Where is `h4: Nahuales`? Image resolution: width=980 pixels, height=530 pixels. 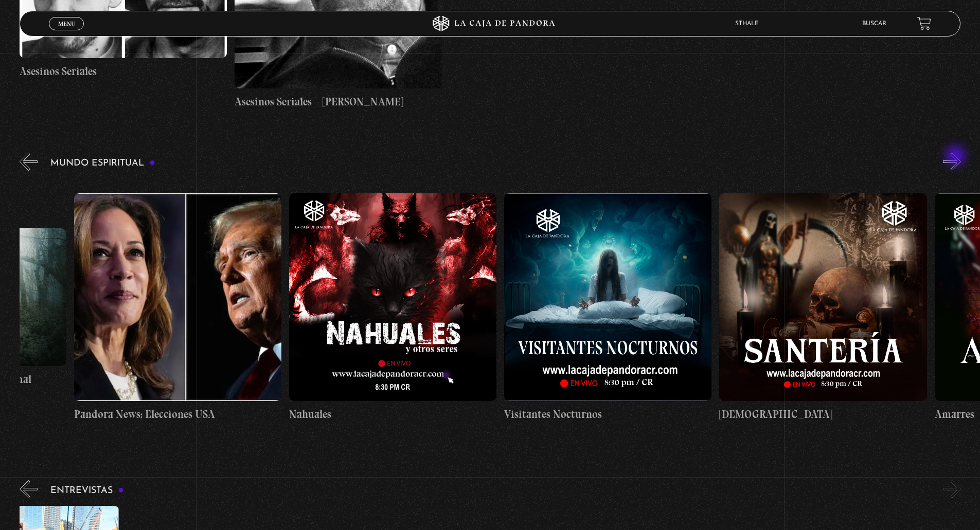 h4: Nahuales is located at coordinates (393, 414).